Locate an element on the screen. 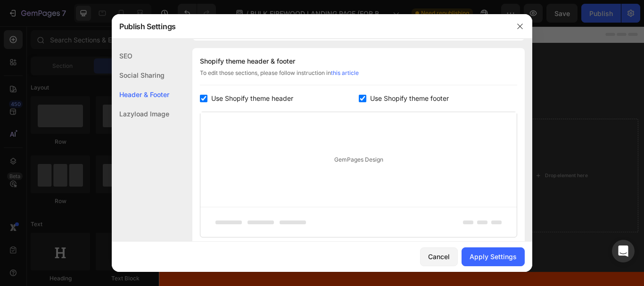 The image size is (644, 286). span: Use Shopify theme footer is located at coordinates (409, 98).